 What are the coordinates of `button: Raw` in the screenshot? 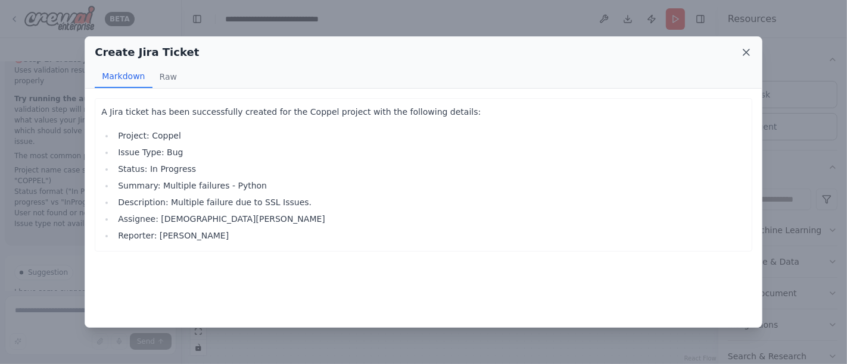 It's located at (168, 77).